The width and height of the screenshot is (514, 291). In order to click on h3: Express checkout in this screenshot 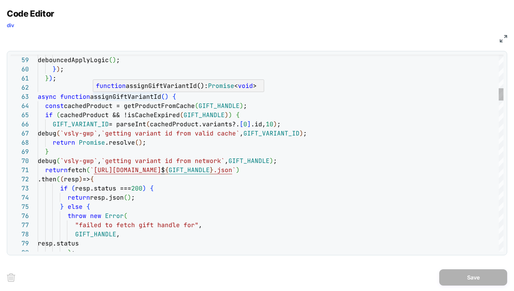, I will do `click(67, 87)`.